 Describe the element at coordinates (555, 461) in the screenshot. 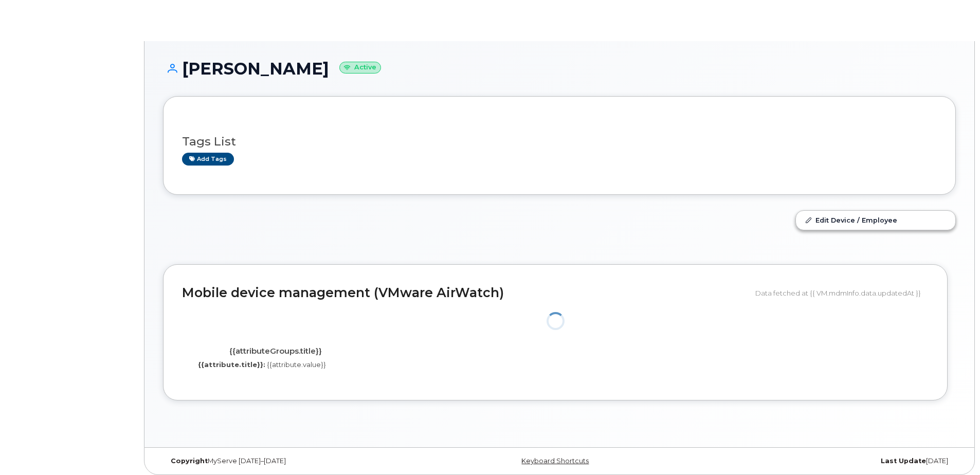

I see `a: Keyboard Shortcuts` at that location.